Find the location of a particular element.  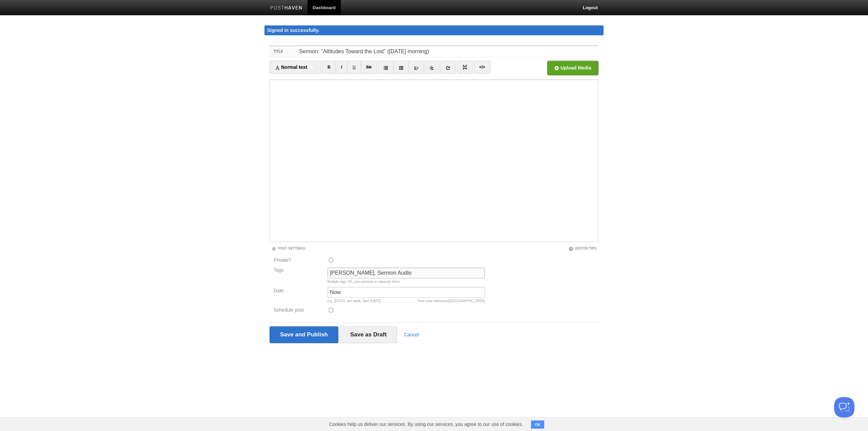

label: Date is located at coordinates (298, 292).